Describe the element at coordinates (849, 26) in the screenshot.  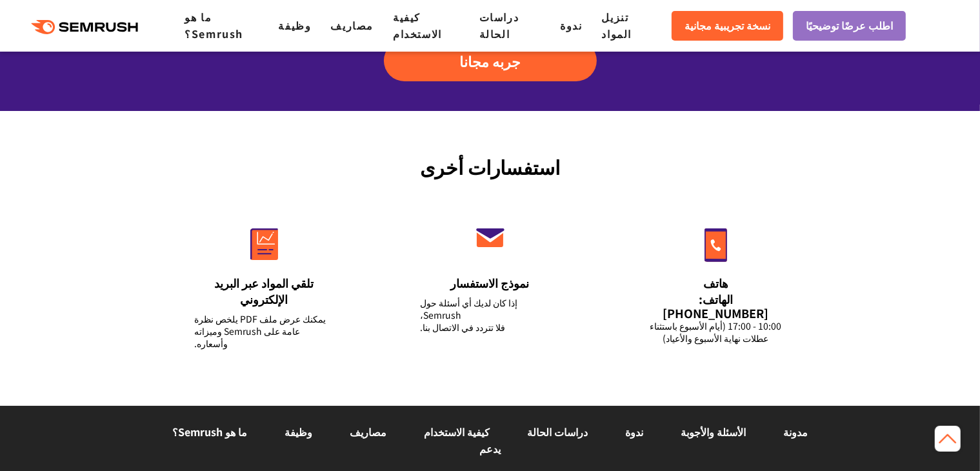
I see `a: اطلب عرضًا توضيحيًا` at that location.